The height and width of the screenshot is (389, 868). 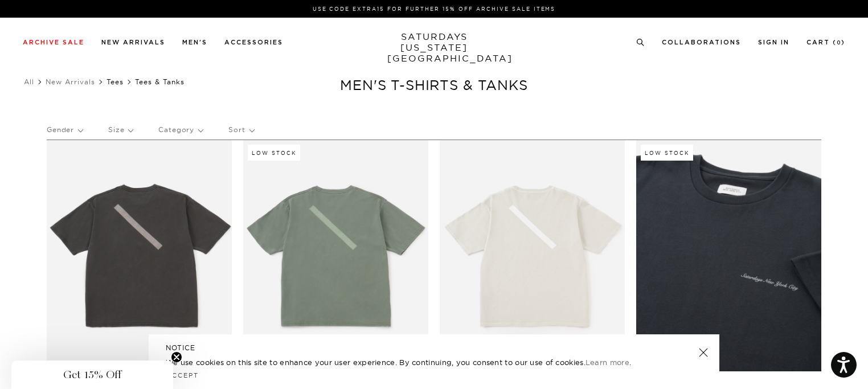 I want to click on a: Archive Sale, so click(x=54, y=42).